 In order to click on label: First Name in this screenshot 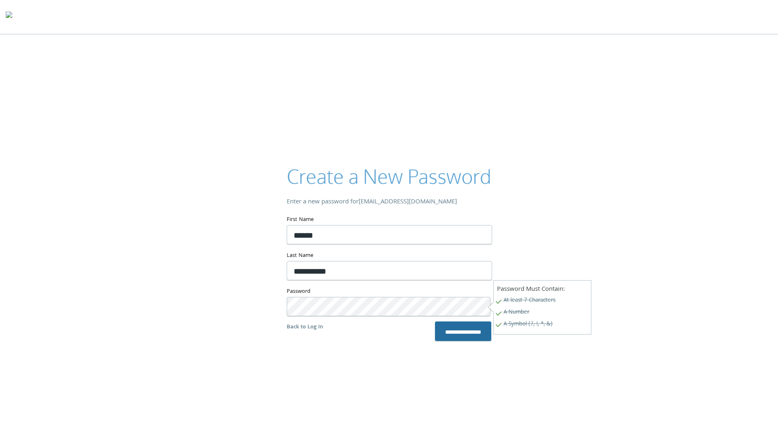, I will do `click(389, 220)`.